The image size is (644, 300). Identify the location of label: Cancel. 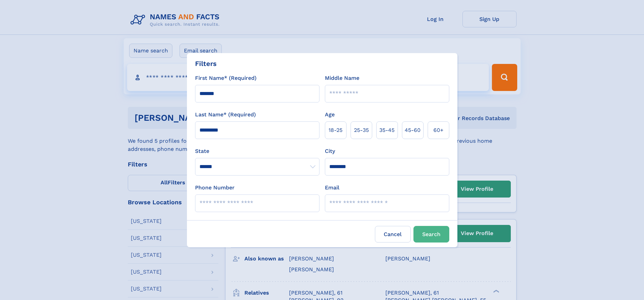
(393, 234).